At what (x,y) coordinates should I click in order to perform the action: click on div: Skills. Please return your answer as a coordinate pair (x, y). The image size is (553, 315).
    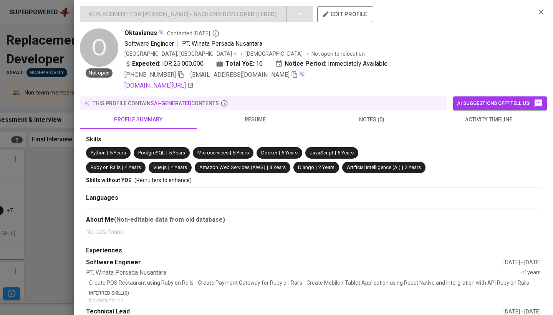
    Looking at the image, I should click on (313, 139).